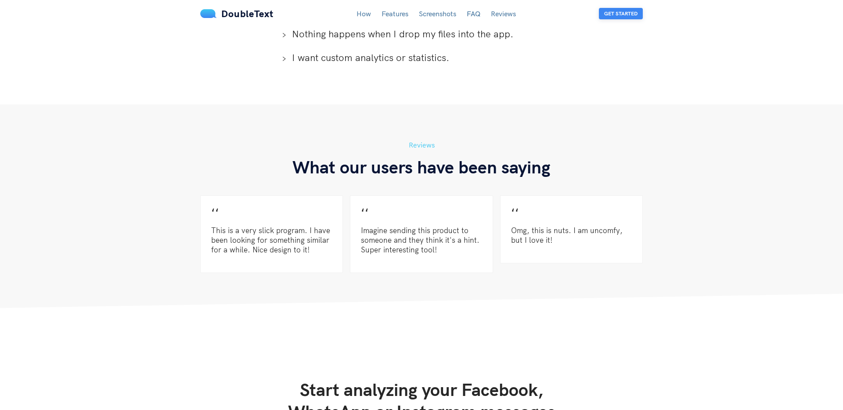 The width and height of the screenshot is (843, 410). Describe the element at coordinates (422, 58) in the screenshot. I see `div: I want custom analytics or statistics.` at that location.